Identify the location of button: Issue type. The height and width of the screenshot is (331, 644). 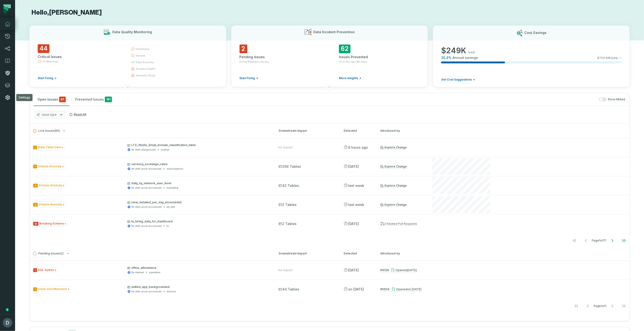
(50, 114).